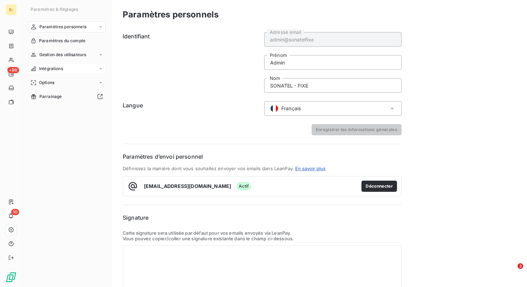  What do you see at coordinates (11, 10) in the screenshot?
I see `div: S-` at bounding box center [11, 10].